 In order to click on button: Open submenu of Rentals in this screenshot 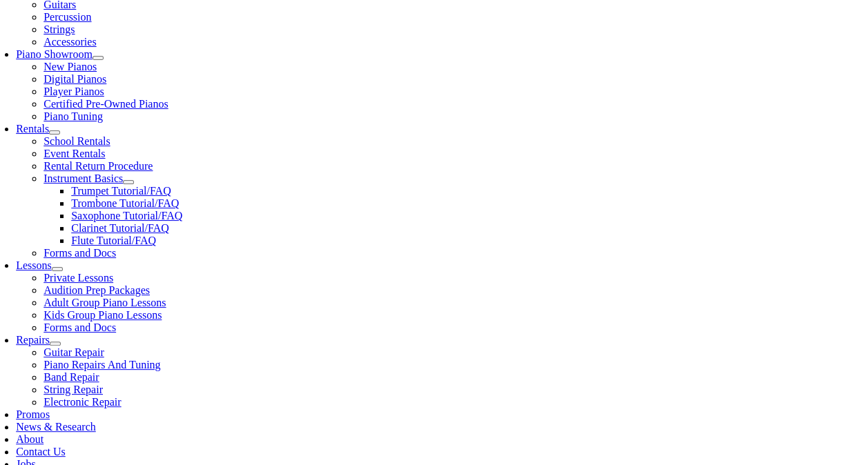, I will do `click(54, 132)`.